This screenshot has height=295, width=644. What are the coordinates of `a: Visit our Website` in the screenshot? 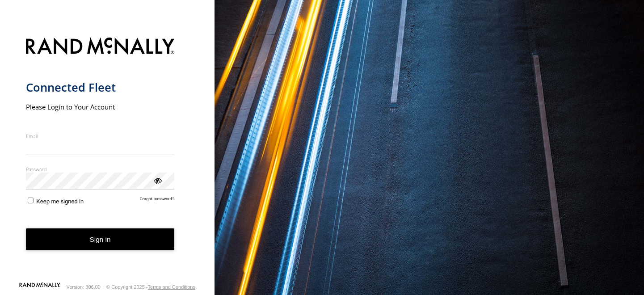 It's located at (39, 287).